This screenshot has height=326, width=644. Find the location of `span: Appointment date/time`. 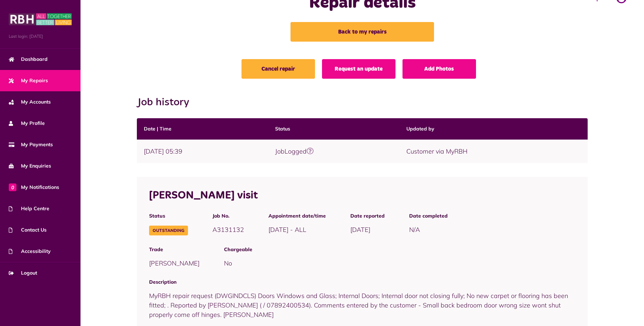

span: Appointment date/time is located at coordinates (297, 216).